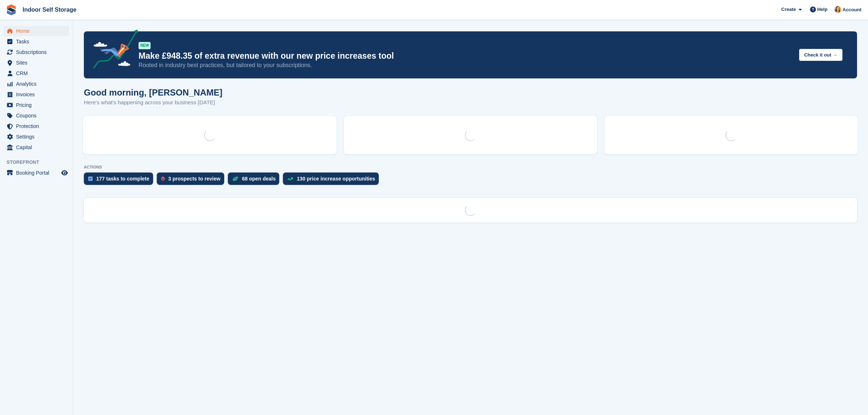 This screenshot has width=868, height=415. Describe the element at coordinates (466, 65) in the screenshot. I see `p: Rooted in industry best practices, but tailored to your subscriptions.` at that location.